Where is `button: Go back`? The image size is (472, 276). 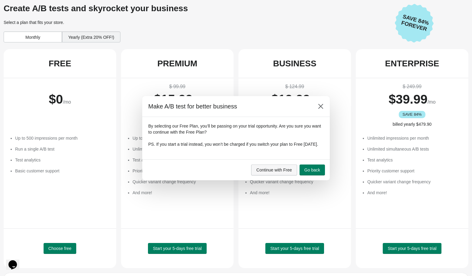
button: Go back is located at coordinates (313, 170).